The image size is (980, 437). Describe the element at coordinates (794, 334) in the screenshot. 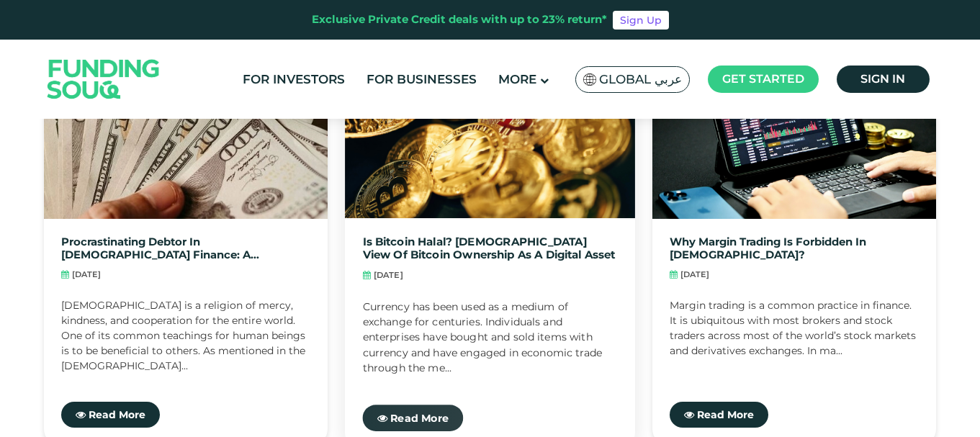

I see `div: Margin trading is a common practice in finance. It is ubiquitous with most brokers and stock trad...` at that location.